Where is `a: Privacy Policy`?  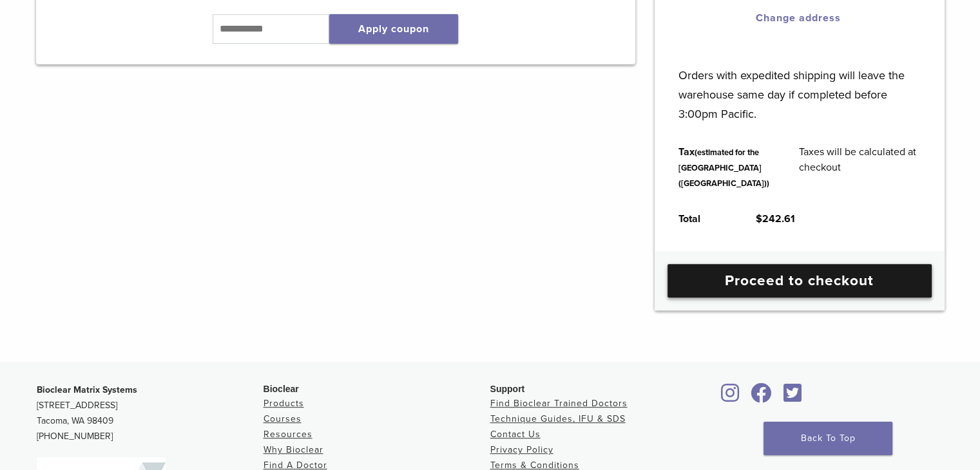
a: Privacy Policy is located at coordinates (522, 450).